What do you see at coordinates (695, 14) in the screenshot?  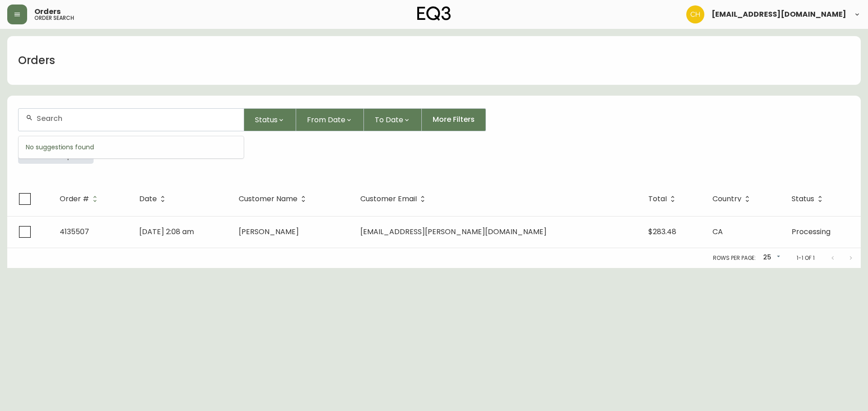 I see `img: 6288462cea190ebb98a2c2f3c744dd7e` at bounding box center [695, 14].